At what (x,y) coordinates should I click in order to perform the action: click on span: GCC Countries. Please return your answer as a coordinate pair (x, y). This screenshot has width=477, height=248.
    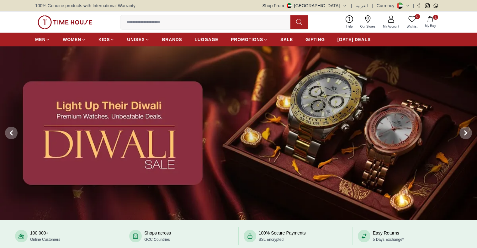
    Looking at the image, I should click on (157, 240).